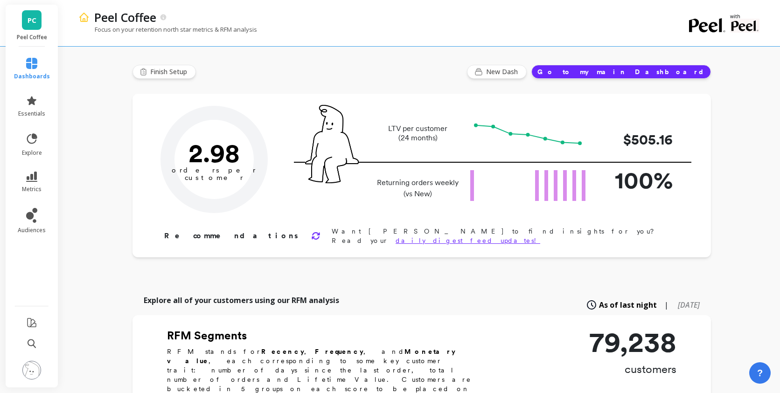 Image resolution: width=780 pixels, height=393 pixels. What do you see at coordinates (32, 370) in the screenshot?
I see `img: profile picture` at bounding box center [32, 370].